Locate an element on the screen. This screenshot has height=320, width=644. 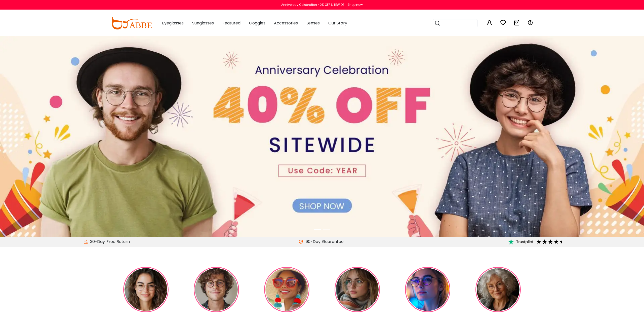
div: Anniversay Celebration 40% OFF SITEWIDE is located at coordinates (313, 5).